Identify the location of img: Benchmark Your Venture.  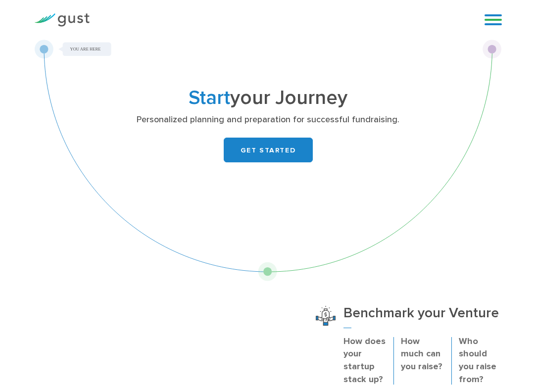
(326, 315).